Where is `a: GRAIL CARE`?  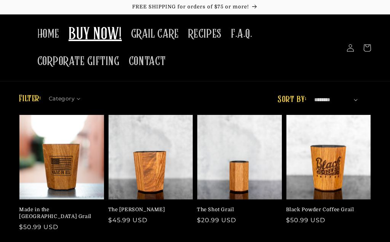
a: GRAIL CARE is located at coordinates (155, 34).